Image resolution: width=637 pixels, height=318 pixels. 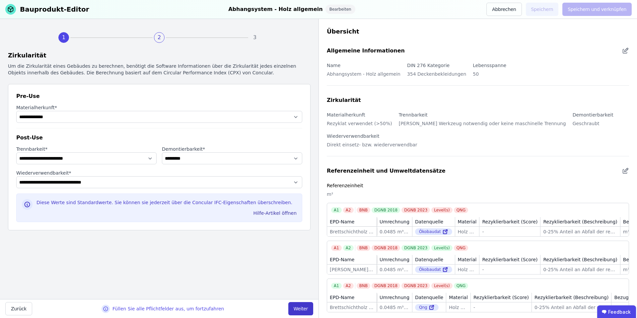 What do you see at coordinates (592, 115) in the screenshot?
I see `label: Demontierbarkeit` at bounding box center [592, 115].